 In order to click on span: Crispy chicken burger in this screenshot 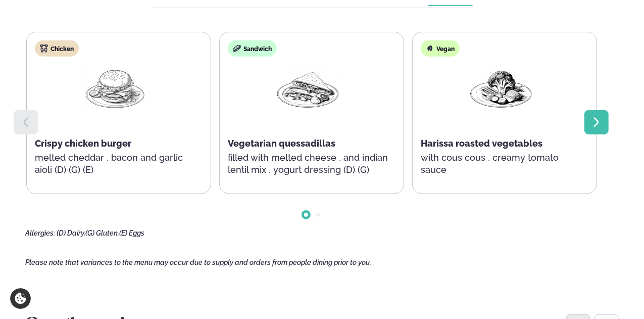, I will do `click(83, 143)`.